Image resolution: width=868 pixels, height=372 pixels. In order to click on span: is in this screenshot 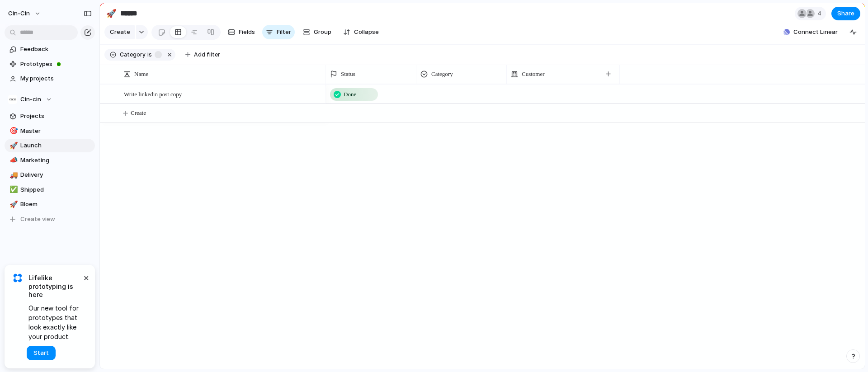, I will do `click(150, 55)`.